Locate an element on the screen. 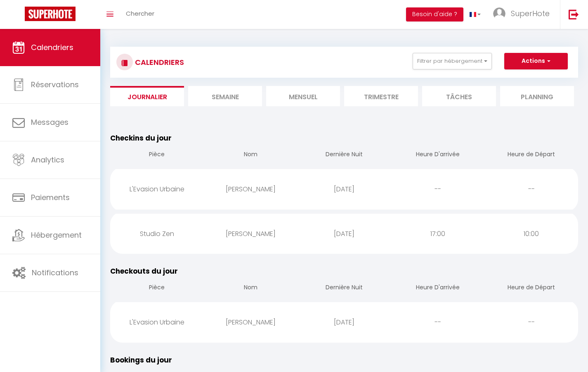  span: Checkins du jour is located at coordinates (141, 138).